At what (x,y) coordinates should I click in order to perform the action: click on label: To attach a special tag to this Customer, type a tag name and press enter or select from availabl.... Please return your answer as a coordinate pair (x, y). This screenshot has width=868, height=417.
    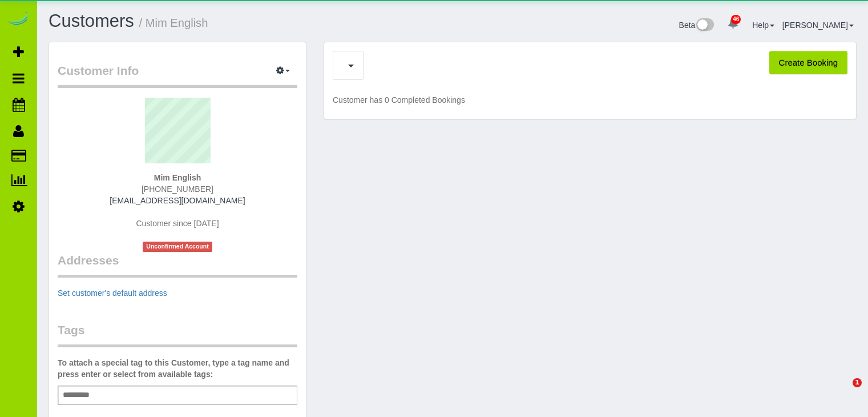
    Looking at the image, I should click on (178, 369).